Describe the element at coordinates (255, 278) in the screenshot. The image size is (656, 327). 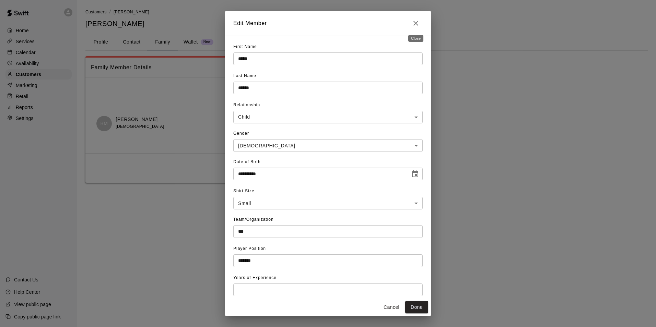
I see `span: Years of Experience` at that location.